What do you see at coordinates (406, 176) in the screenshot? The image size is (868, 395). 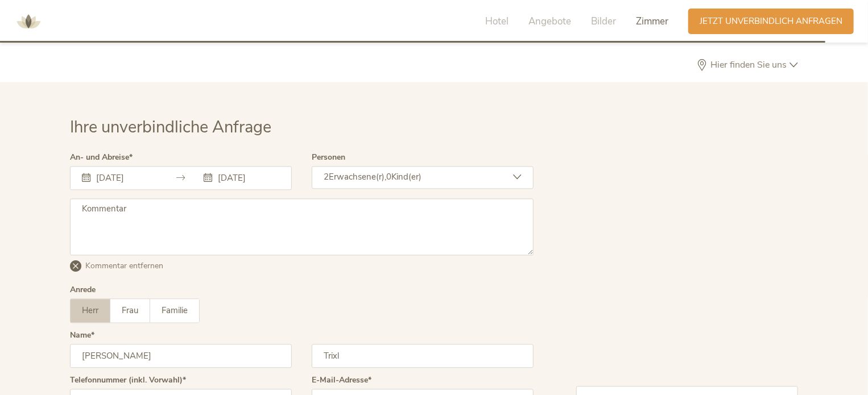 I see `span: Kind(er)` at bounding box center [406, 176].